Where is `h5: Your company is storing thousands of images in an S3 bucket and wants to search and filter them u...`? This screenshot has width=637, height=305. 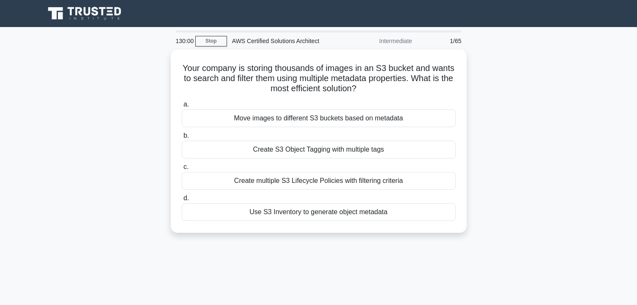
h5: Your company is storing thousands of images in an S3 bucket and wants to search and filter them u... is located at coordinates (319, 79).